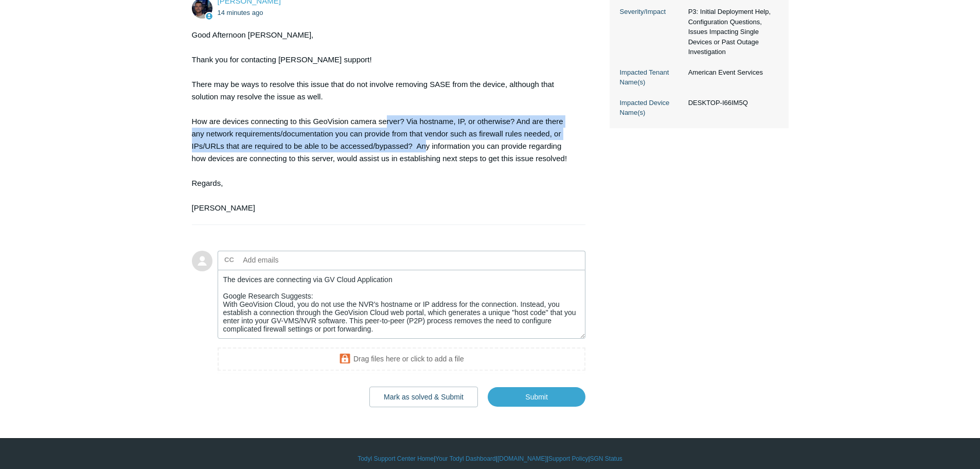 The width and height of the screenshot is (980, 469). Describe the element at coordinates (731, 32) in the screenshot. I see `dd: P3: Initial Deployment Help, Configuration Questions, Issues Impacting Single Devices or Past Out...` at that location.